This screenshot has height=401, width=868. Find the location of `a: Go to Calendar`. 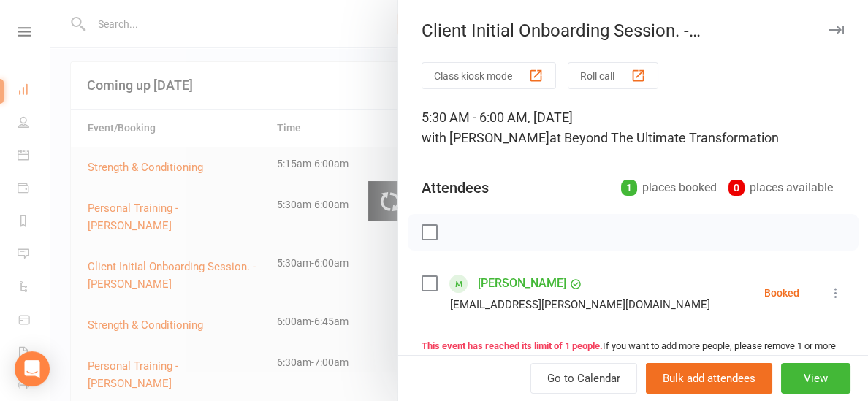

a: Go to Calendar is located at coordinates (584, 378).